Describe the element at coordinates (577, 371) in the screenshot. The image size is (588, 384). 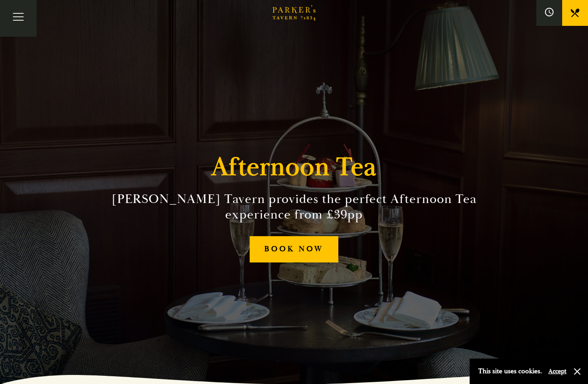
I see `button: Close and accept` at that location.